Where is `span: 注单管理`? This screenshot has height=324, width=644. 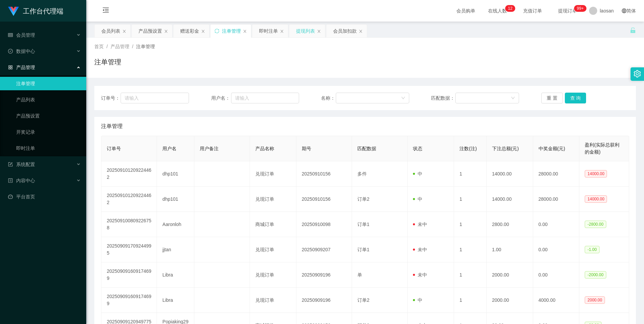
span: 注单管理 is located at coordinates (146, 47).